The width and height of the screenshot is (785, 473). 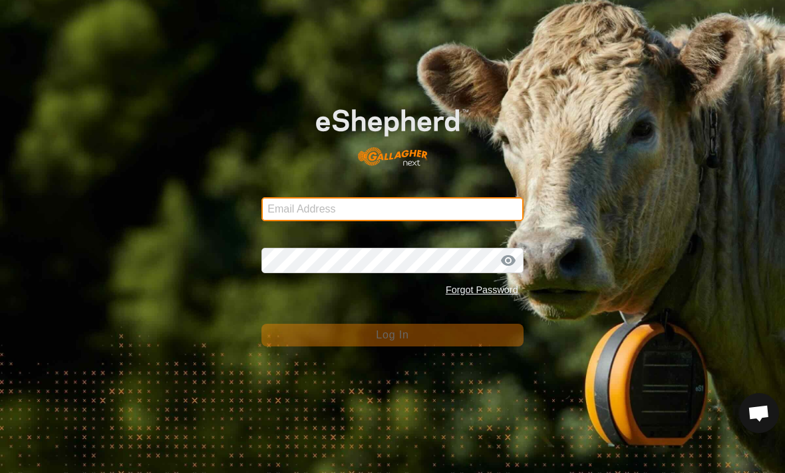 I want to click on input: Email Address, so click(x=392, y=209).